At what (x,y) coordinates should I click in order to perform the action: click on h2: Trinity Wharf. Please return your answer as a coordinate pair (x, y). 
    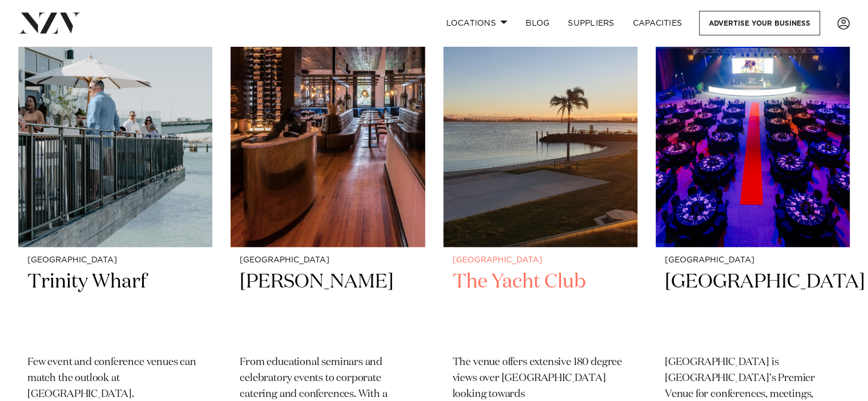
    Looking at the image, I should click on (115, 307).